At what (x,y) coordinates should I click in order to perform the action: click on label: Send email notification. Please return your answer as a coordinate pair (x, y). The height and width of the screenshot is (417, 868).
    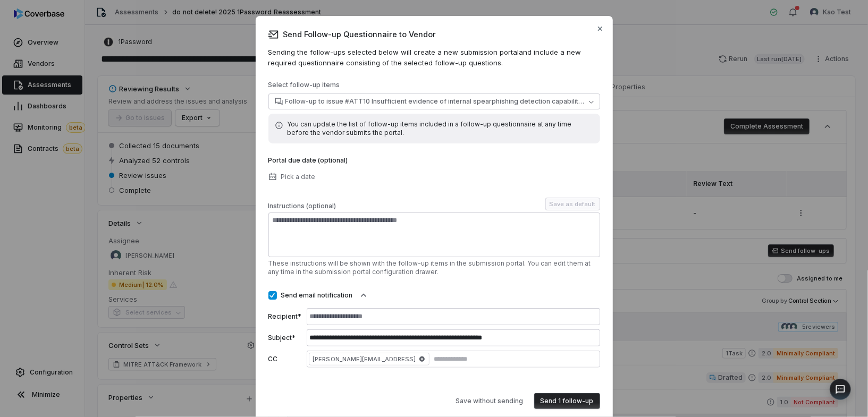
    Looking at the image, I should click on (317, 295).